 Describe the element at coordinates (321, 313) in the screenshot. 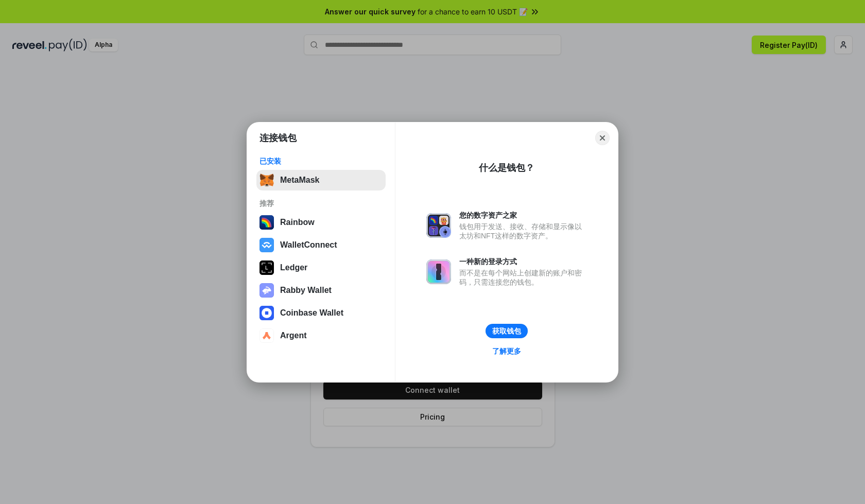

I see `button: Coinbase Wallet` at that location.